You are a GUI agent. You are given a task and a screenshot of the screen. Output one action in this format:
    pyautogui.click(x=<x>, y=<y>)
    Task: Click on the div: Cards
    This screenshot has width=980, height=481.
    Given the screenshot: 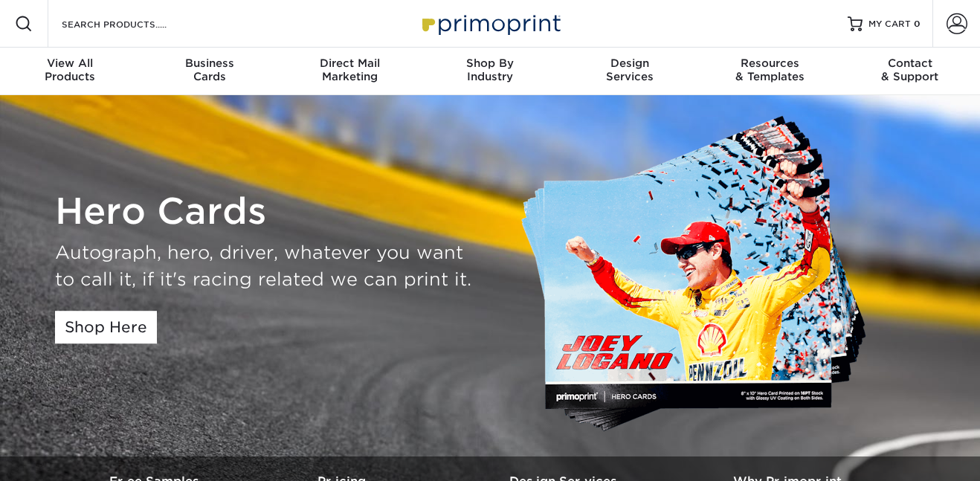 What is the action you would take?
    pyautogui.click(x=209, y=70)
    